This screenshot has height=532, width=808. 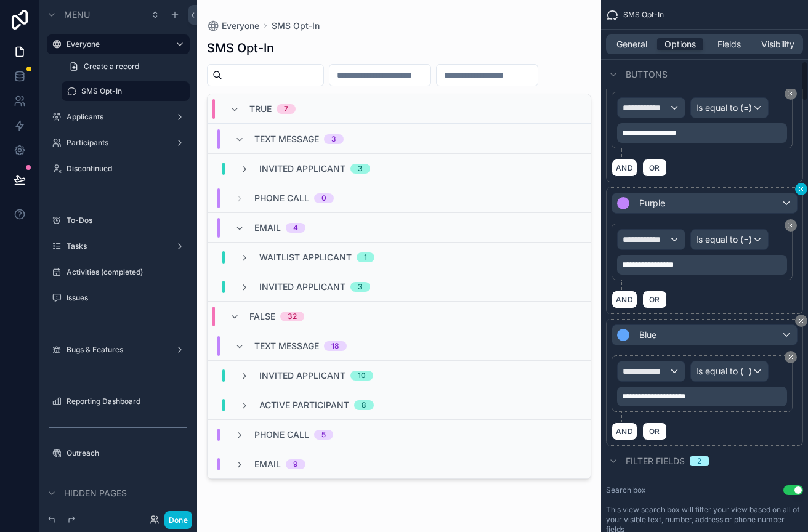 What do you see at coordinates (241, 26) in the screenshot?
I see `span: Everyone` at bounding box center [241, 26].